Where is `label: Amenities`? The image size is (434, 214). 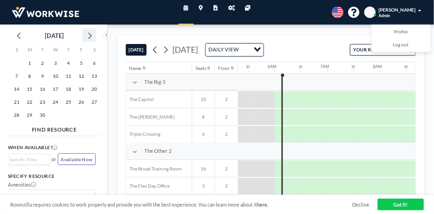 label: Amenities is located at coordinates (22, 184).